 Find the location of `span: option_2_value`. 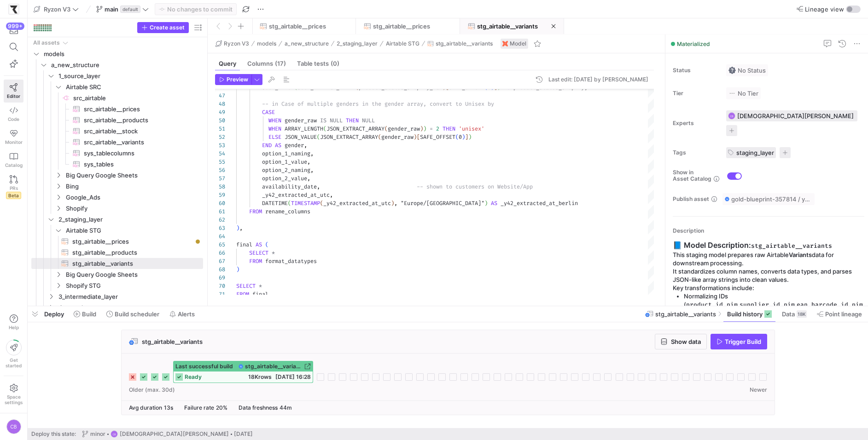

span: option_2_value is located at coordinates (285, 178).